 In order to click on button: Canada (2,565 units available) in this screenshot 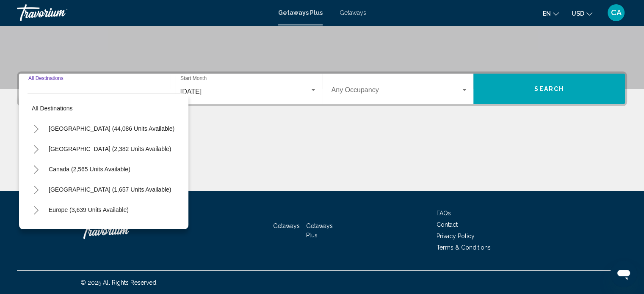, I will do `click(89, 169)`.